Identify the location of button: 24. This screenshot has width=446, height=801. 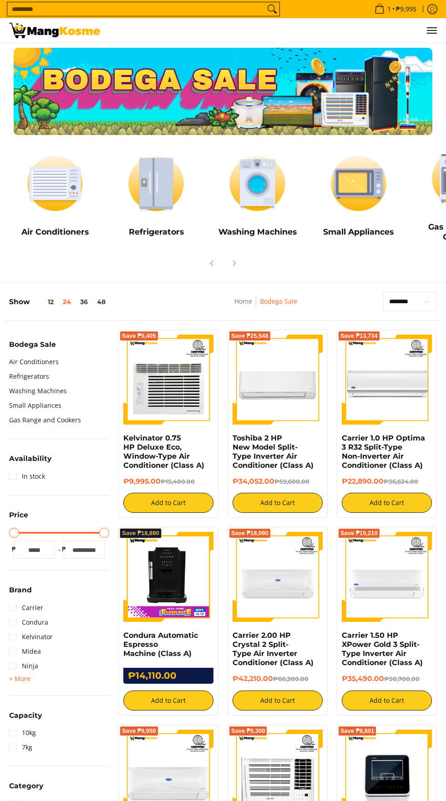
(67, 302).